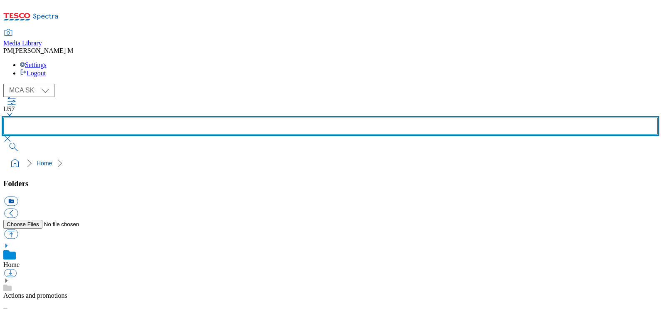  I want to click on span: PM, so click(8, 50).